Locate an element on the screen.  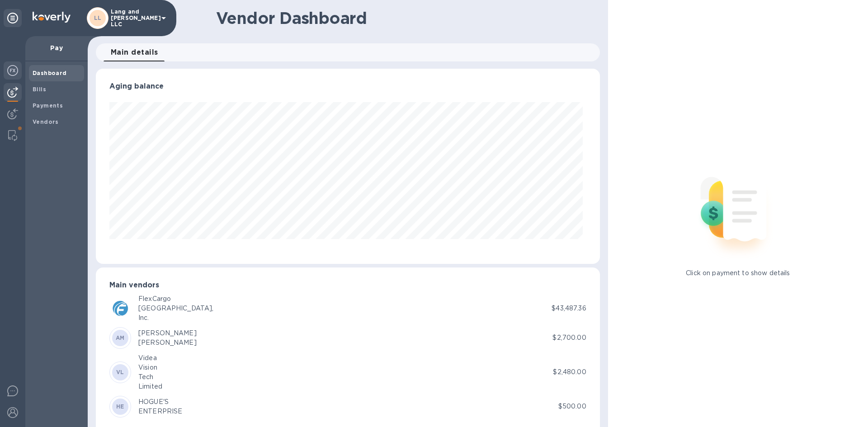
span: Main details is located at coordinates (134, 53).